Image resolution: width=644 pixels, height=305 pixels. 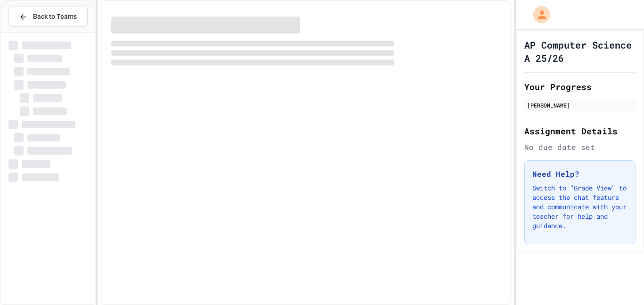 I want to click on h3: Need Help?, so click(x=580, y=174).